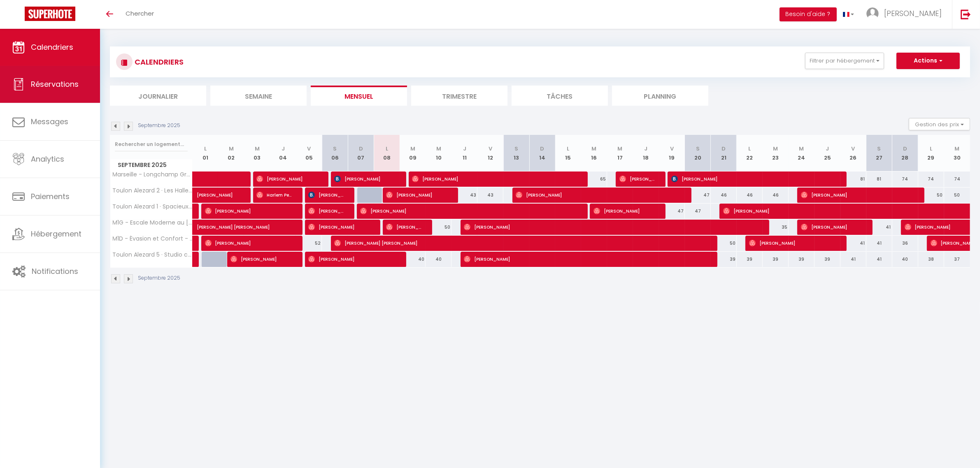  I want to click on th: 01, so click(205, 153).